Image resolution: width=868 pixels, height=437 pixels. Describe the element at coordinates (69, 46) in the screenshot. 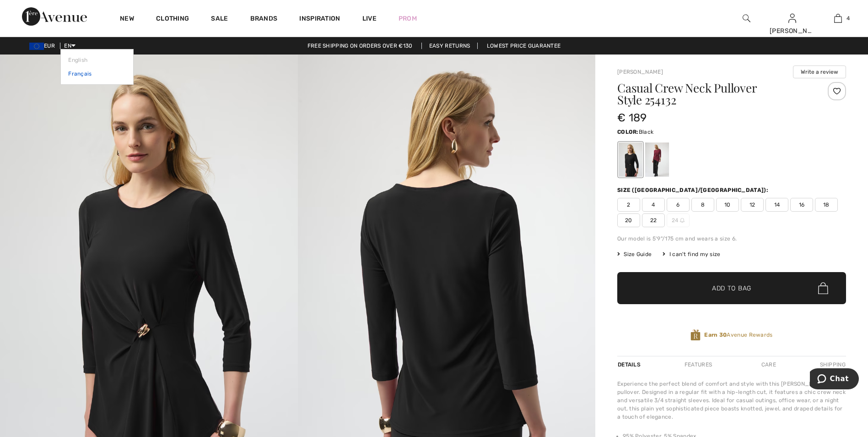

I see `span: EN` at that location.